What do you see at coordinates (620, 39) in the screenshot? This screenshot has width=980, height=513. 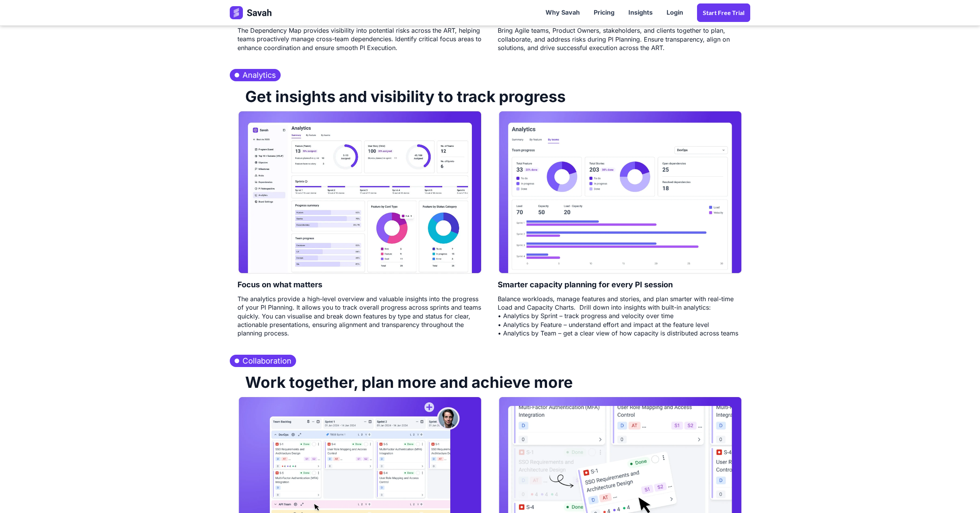 I see `div: Bring Agile teams, Product Owners, stakeholders, and clients together to plan, collaborate, and a...` at bounding box center [620, 39].